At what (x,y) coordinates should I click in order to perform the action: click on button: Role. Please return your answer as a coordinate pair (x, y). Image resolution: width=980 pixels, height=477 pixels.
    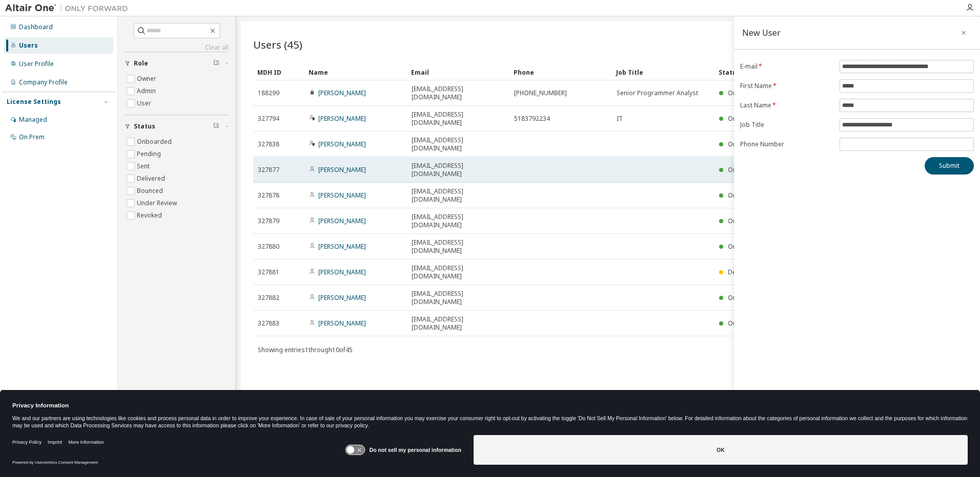
    Looking at the image, I should click on (176, 63).